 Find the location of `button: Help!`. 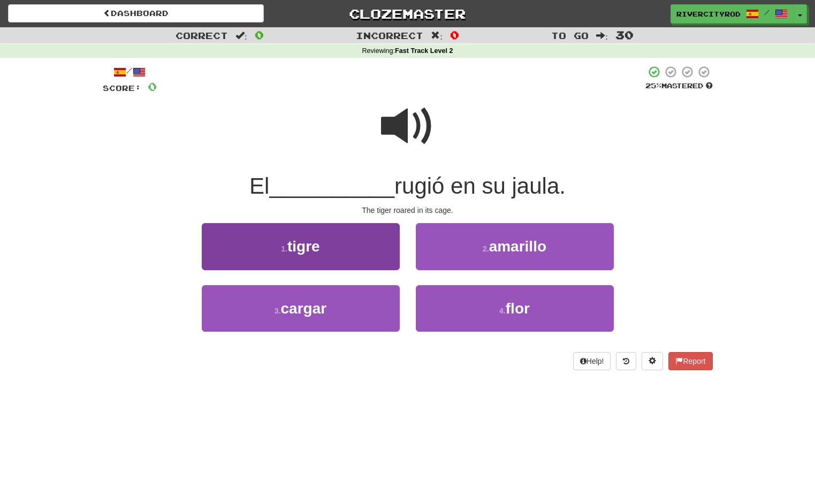

button: Help! is located at coordinates (591, 361).